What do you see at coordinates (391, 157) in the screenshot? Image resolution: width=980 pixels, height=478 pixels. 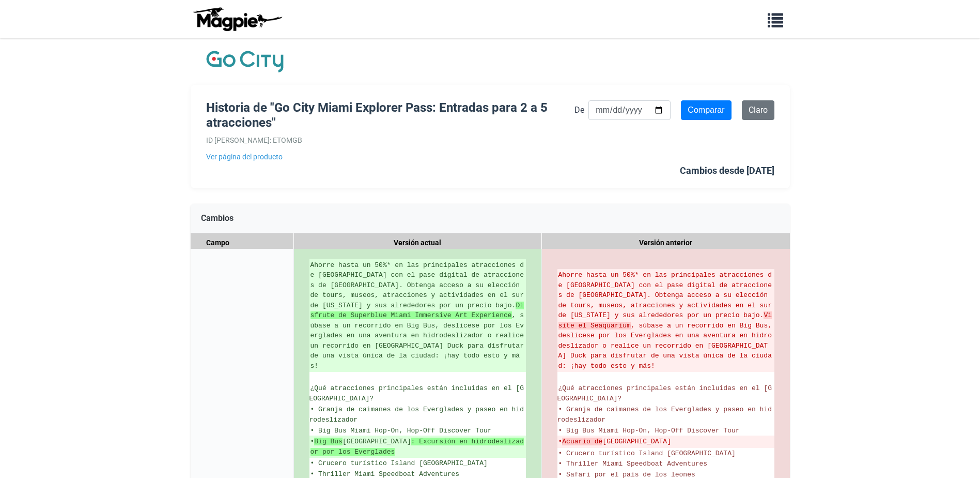 I see `a: Ver página del producto` at bounding box center [391, 157].